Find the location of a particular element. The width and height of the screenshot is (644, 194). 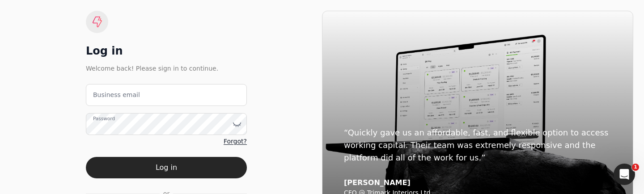

label: Business email is located at coordinates (116, 95).